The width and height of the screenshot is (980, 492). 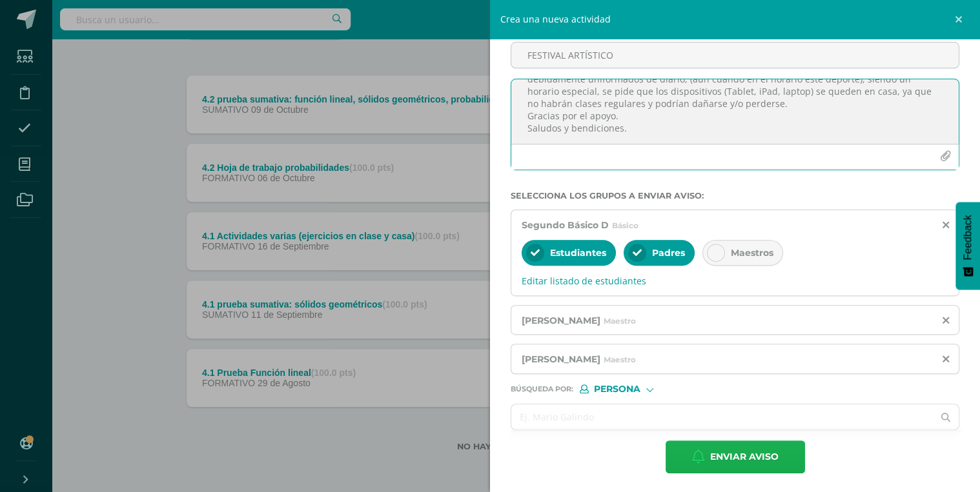 What do you see at coordinates (565, 225) in the screenshot?
I see `span: Segundo Básico D` at bounding box center [565, 225].